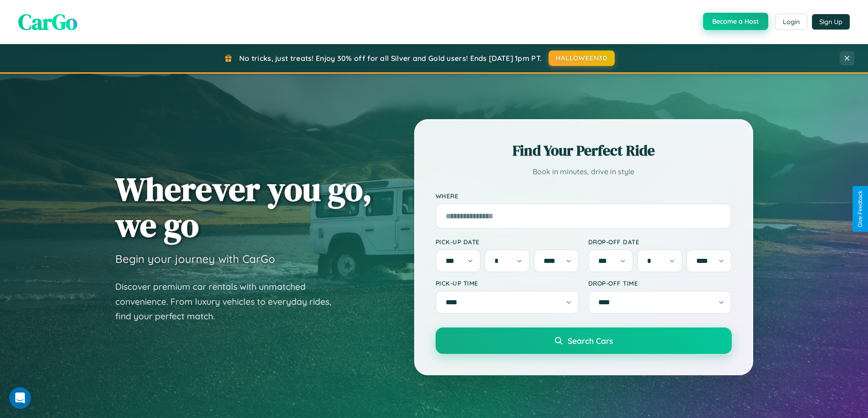 The width and height of the screenshot is (868, 418). Describe the element at coordinates (244, 207) in the screenshot. I see `h1: Wherever you go, we go` at that location.